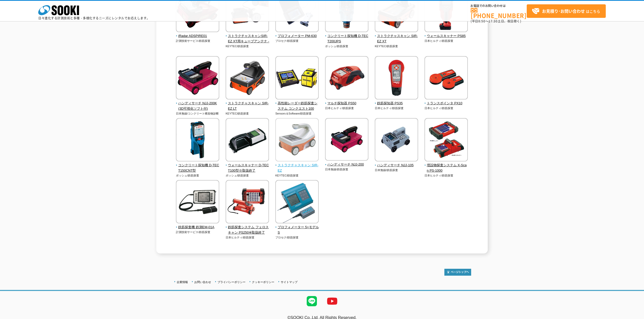 This screenshot has height=319, width=644. I want to click on a: ハンディサーチ NJJ-105, so click(396, 163).